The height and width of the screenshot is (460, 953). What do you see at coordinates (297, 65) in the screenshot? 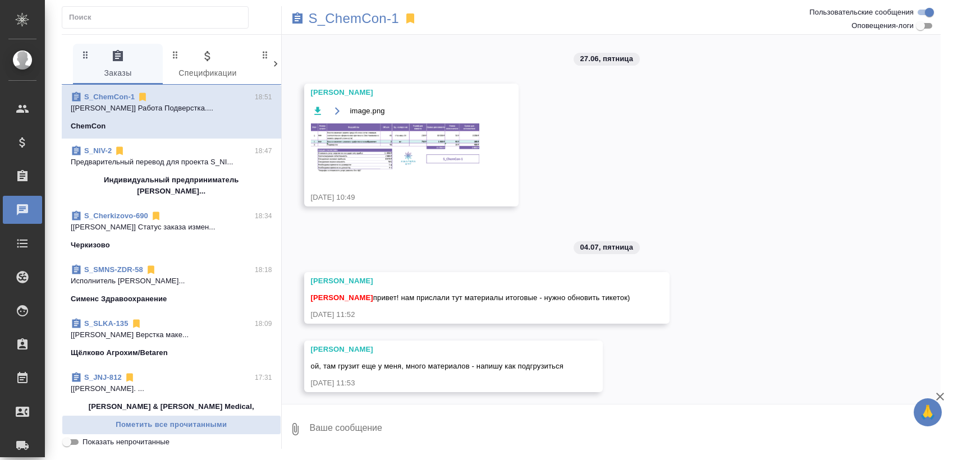
I see `span: Клиенты` at bounding box center [297, 65].